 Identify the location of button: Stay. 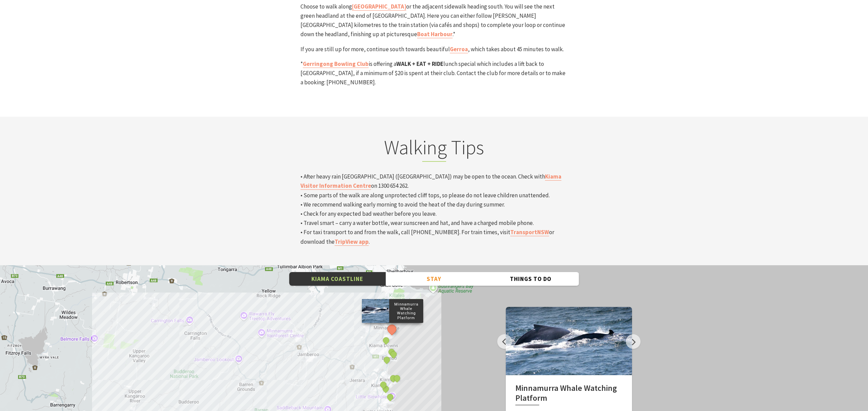
(434, 279).